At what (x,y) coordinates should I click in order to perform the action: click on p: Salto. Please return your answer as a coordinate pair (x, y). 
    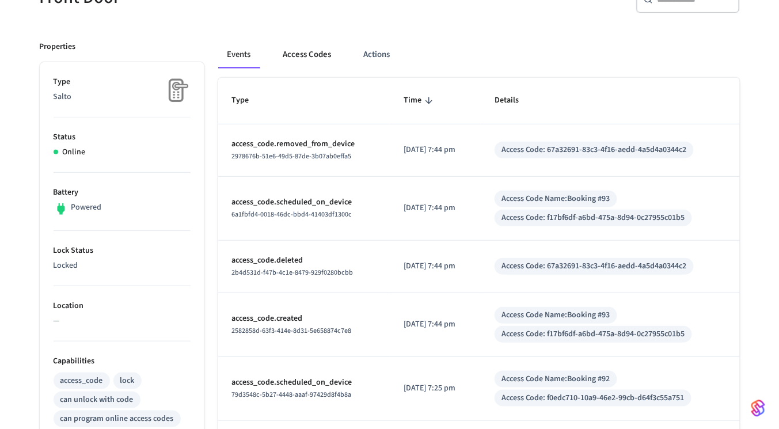
    Looking at the image, I should click on (122, 97).